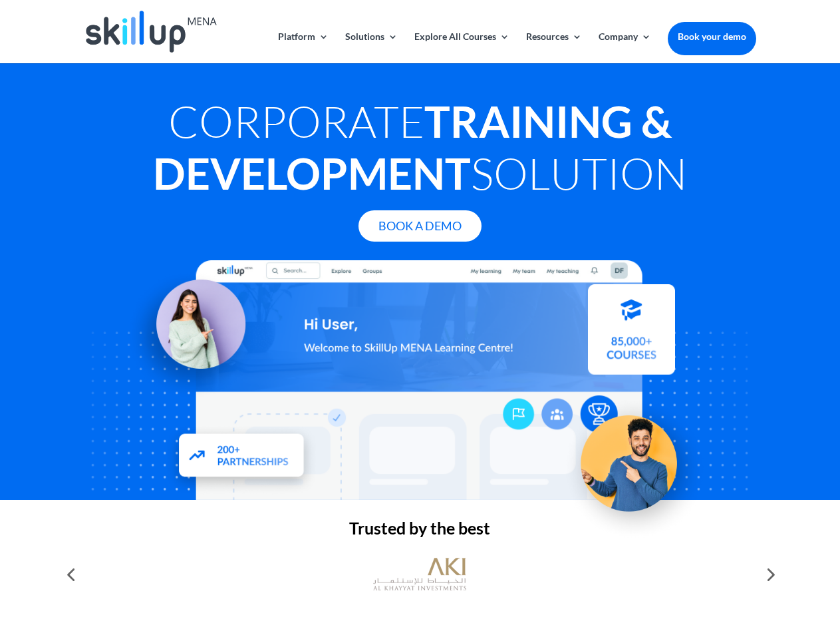 The width and height of the screenshot is (840, 639). Describe the element at coordinates (242, 462) in the screenshot. I see `img: Partners - SkillUp Mena` at that location.